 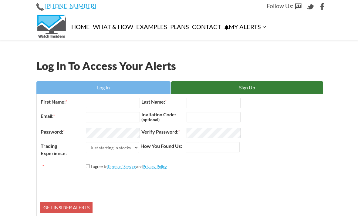 What do you see at coordinates (247, 87) in the screenshot?
I see `span: Sign Up` at bounding box center [247, 87].